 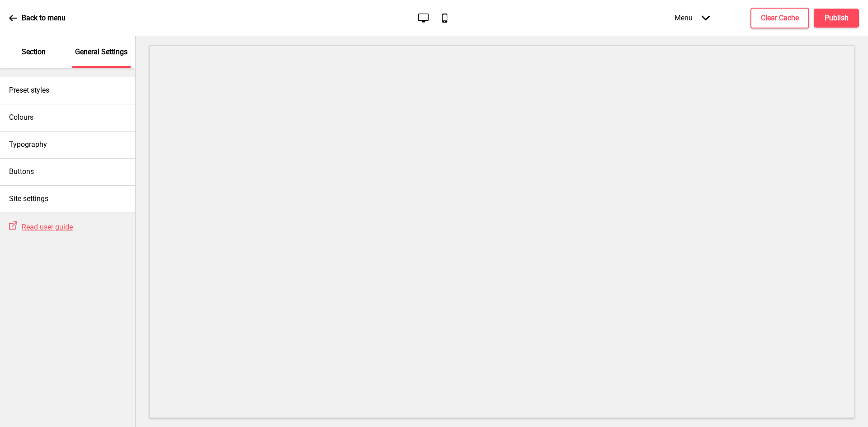 What do you see at coordinates (33, 52) in the screenshot?
I see `p: Section` at bounding box center [33, 52].